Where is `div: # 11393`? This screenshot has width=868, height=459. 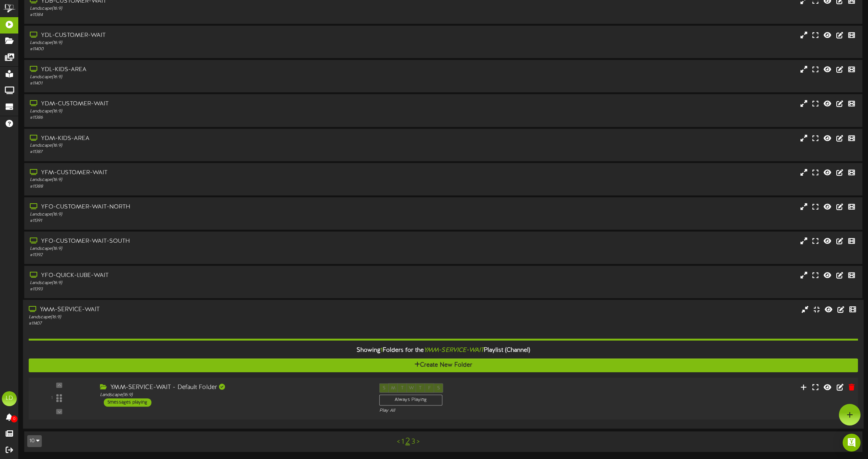 div: # 11393 is located at coordinates (199, 289).